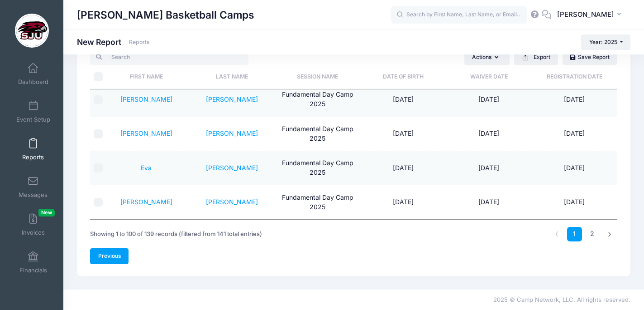  What do you see at coordinates (33, 82) in the screenshot?
I see `span: Dashboard` at bounding box center [33, 82].